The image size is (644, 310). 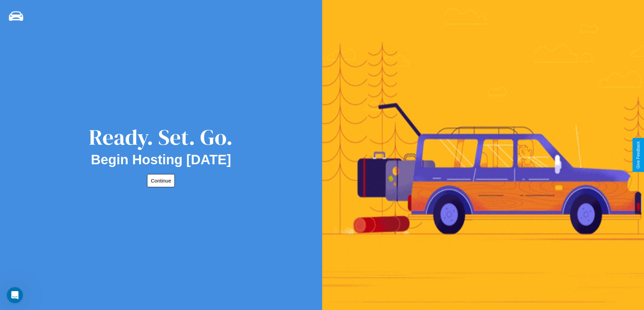 I want to click on div: Give Feedback, so click(x=638, y=155).